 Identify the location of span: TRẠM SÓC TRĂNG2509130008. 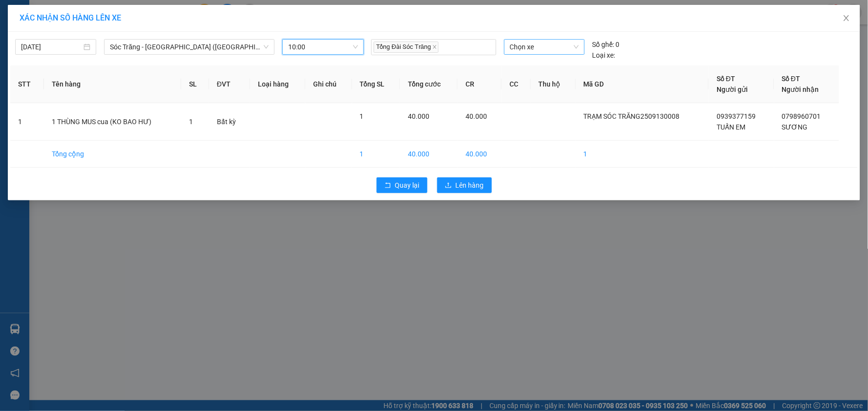
(632, 116).